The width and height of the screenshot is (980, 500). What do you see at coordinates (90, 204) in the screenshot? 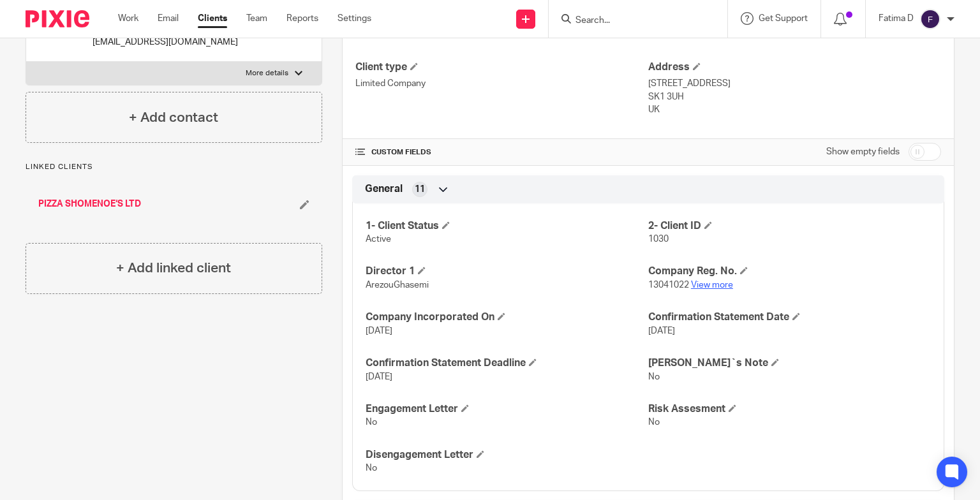
I see `a: PIZZA SHOMENOE‘S LTD` at bounding box center [90, 204].